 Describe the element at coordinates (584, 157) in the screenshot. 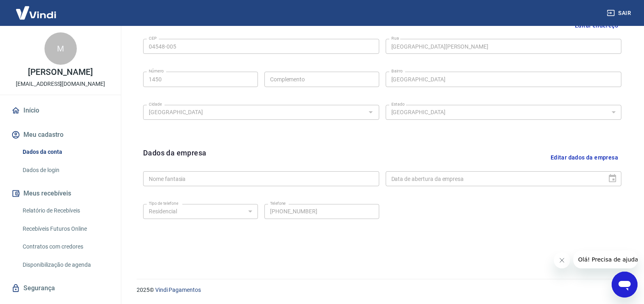

I see `button: Editar dados da empresa` at that location.